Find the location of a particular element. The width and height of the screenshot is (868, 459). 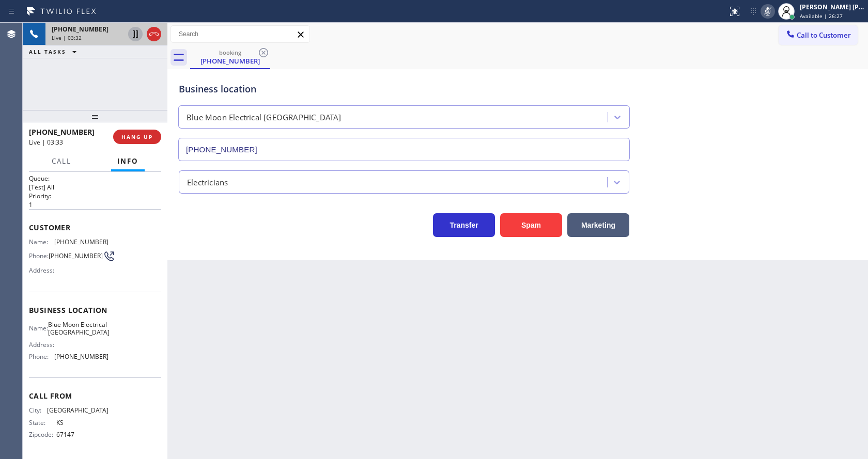

div: (316) 779-6042 is located at coordinates (230, 57).